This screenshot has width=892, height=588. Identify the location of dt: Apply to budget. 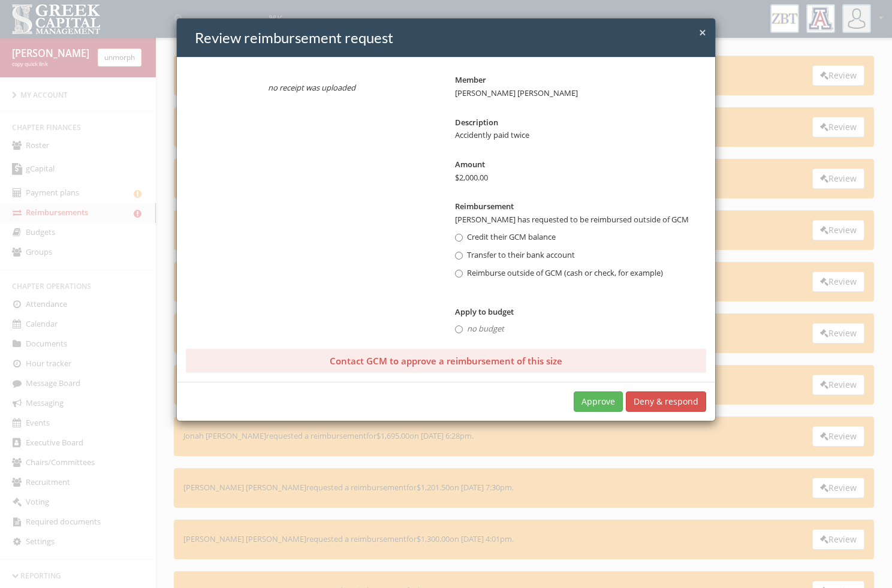
(580, 312).